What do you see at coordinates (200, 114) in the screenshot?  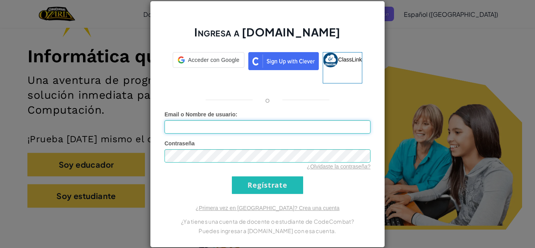 I see `span: Email o Nombre de usuario` at bounding box center [200, 114].